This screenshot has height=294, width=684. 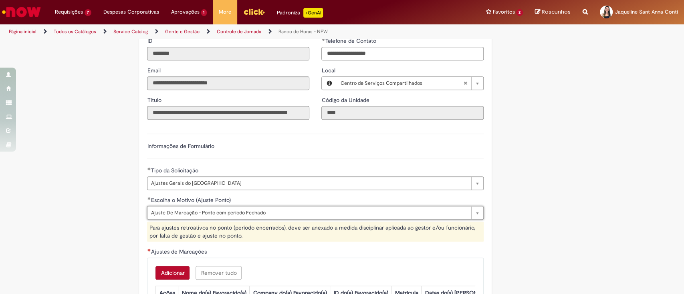 What do you see at coordinates (519, 12) in the screenshot?
I see `span: 2` at bounding box center [519, 12].